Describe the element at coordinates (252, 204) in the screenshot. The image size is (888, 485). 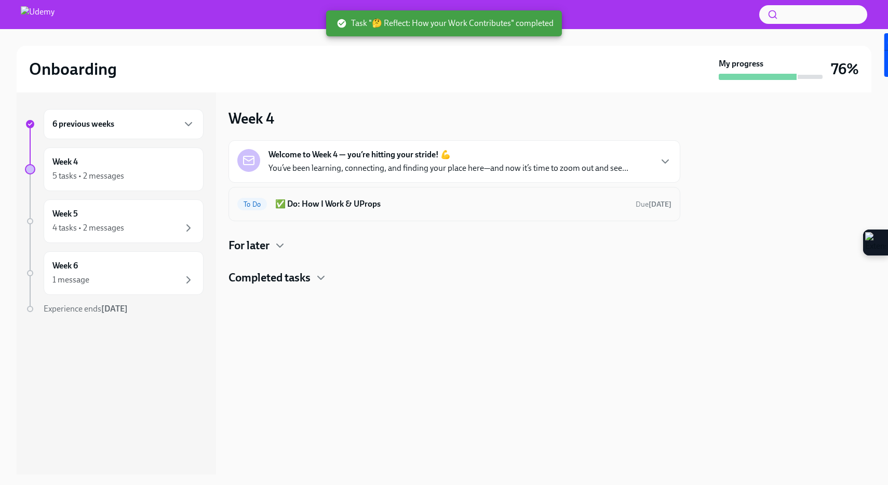
I see `span: To Do` at that location.